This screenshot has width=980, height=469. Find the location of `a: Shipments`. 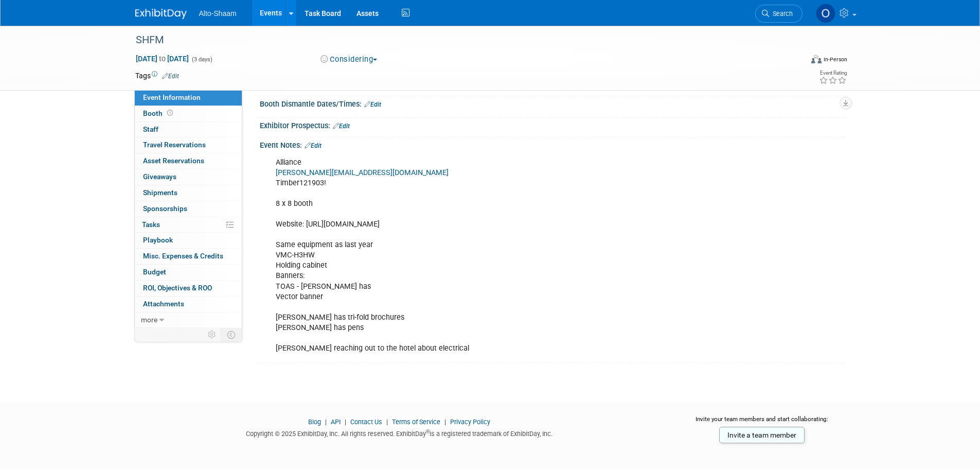

a: Shipments is located at coordinates (189, 193).